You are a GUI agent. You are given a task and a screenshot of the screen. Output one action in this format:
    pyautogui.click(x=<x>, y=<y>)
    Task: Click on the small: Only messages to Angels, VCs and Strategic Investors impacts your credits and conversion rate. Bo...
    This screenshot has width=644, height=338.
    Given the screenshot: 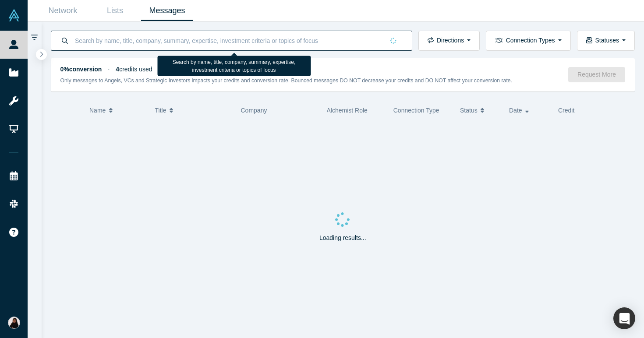 What is the action you would take?
    pyautogui.click(x=286, y=81)
    